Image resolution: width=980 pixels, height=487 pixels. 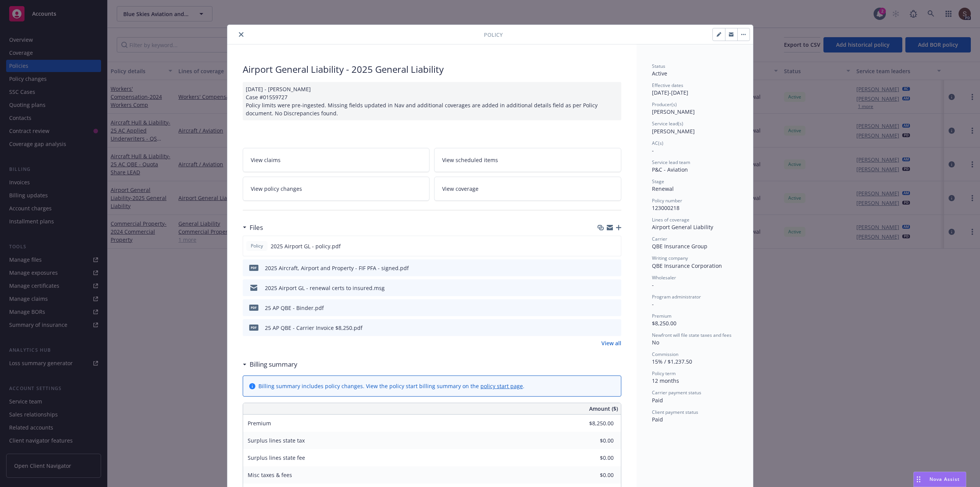 What do you see at coordinates (677, 393) in the screenshot?
I see `span: Carrier payment status` at bounding box center [677, 393].